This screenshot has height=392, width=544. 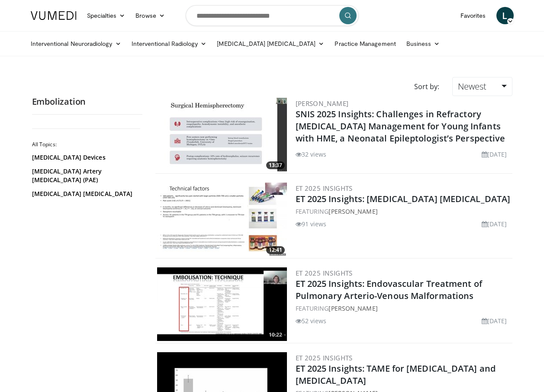 What do you see at coordinates (311, 320) in the screenshot?
I see `li: 52 views` at bounding box center [311, 320].